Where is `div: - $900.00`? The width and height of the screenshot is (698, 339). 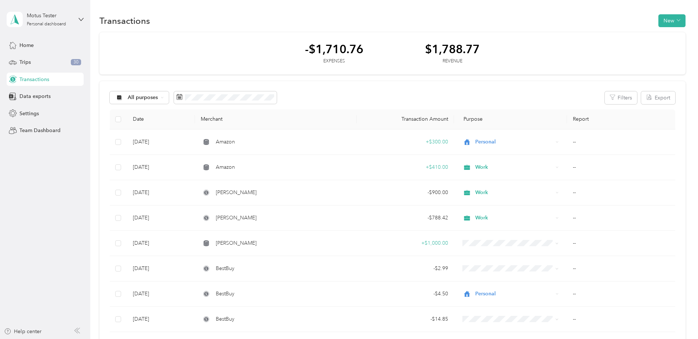 div: - $900.00 is located at coordinates (405, 193).